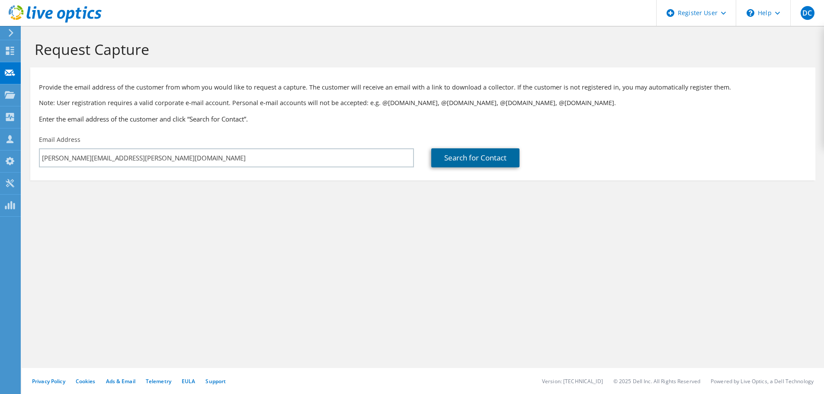 This screenshot has height=394, width=824. Describe the element at coordinates (121, 381) in the screenshot. I see `a: Ads & Email` at that location.